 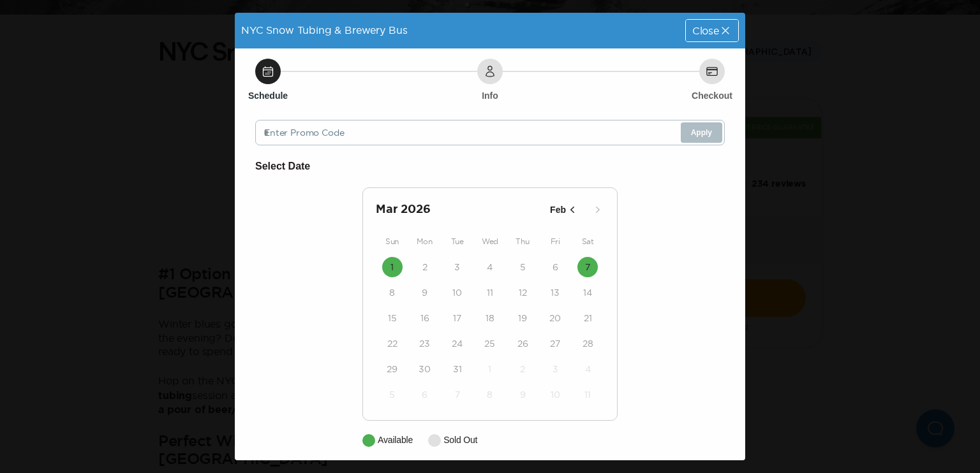 What do you see at coordinates (490, 318) in the screenshot?
I see `button: 18` at bounding box center [490, 318].